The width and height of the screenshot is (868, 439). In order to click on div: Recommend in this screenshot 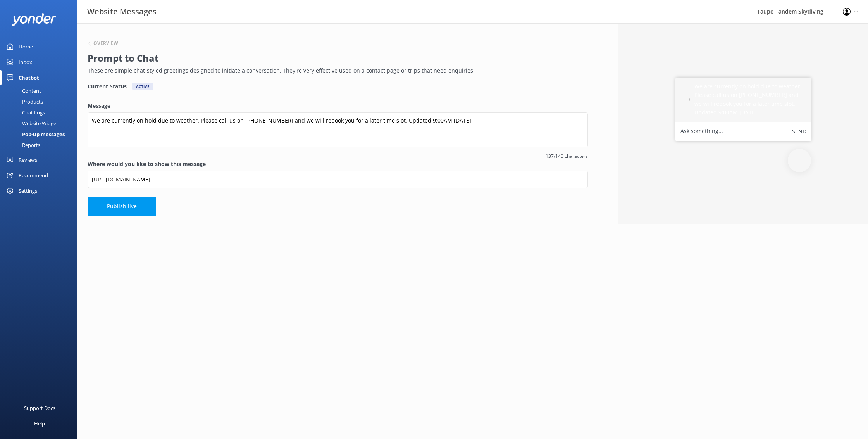, I will do `click(33, 175)`.